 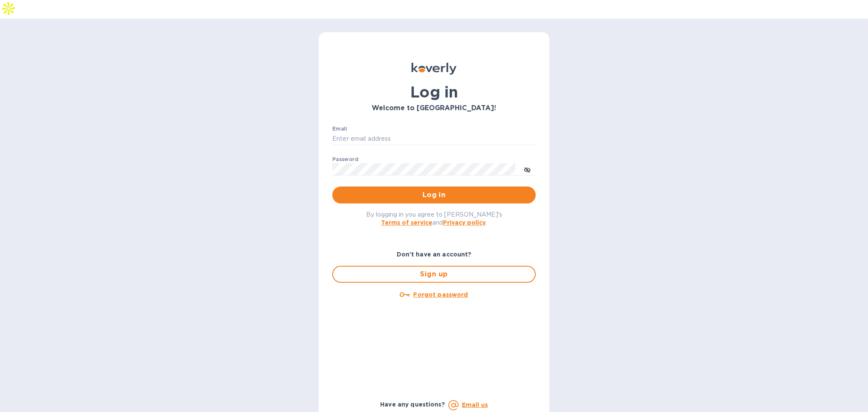 I want to click on h1: Log in, so click(x=434, y=92).